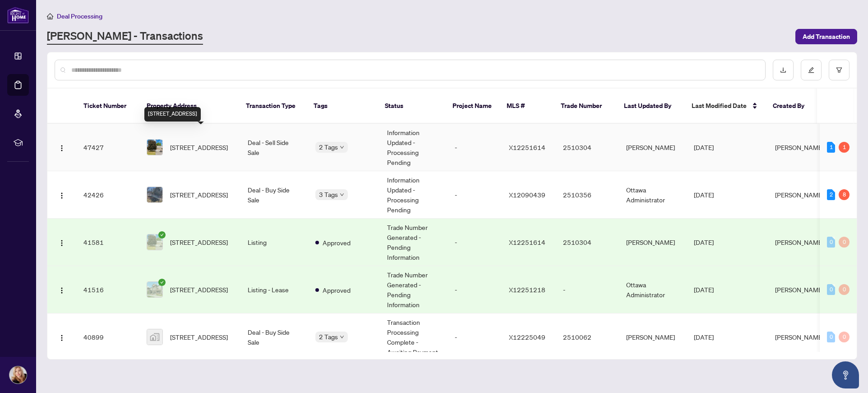 The width and height of the screenshot is (868, 393). I want to click on img: logo, so click(18, 15).